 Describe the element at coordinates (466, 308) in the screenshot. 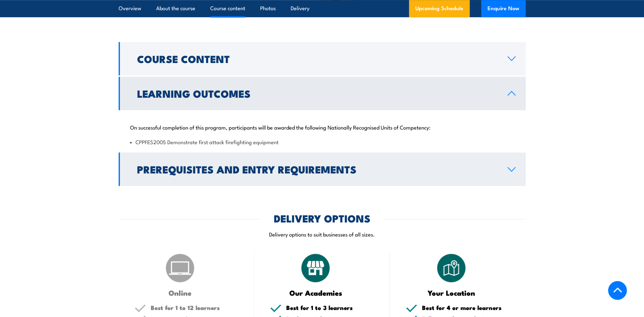

I see `h5: Best for 4 or more learners` at that location.